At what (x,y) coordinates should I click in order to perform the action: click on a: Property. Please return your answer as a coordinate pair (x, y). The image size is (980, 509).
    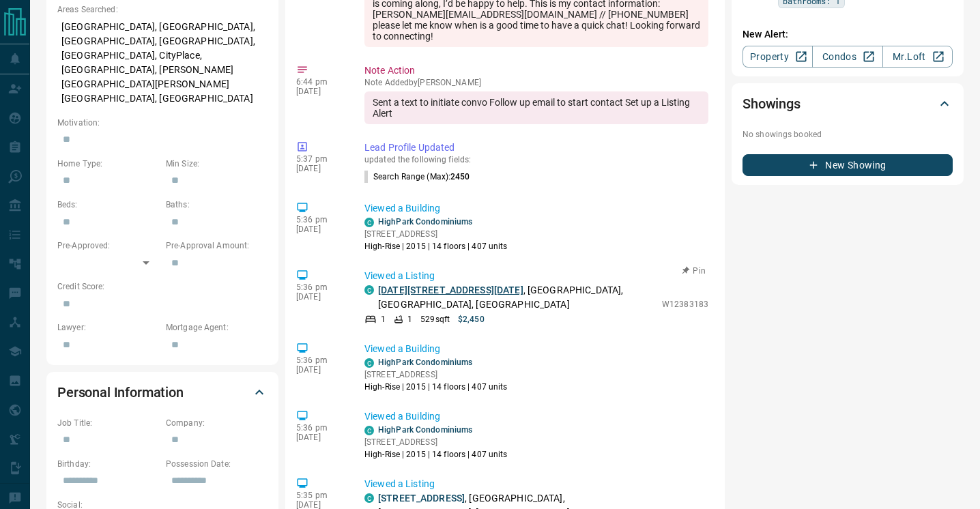
    Looking at the image, I should click on (778, 57).